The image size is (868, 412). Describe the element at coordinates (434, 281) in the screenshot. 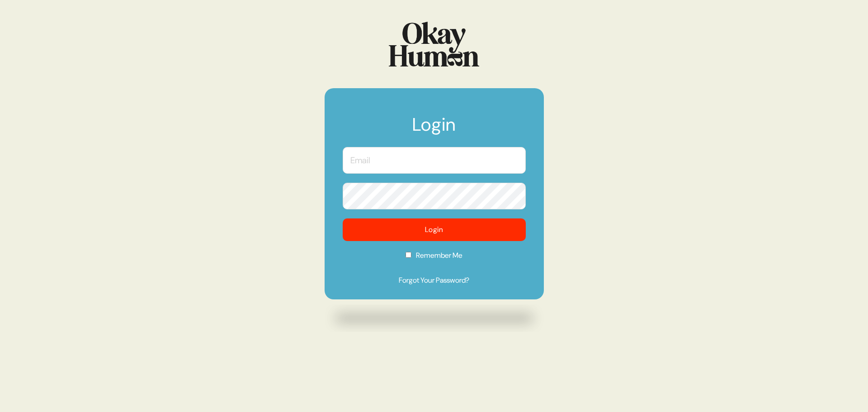

I see `a: Forgot Your Password?` at that location.